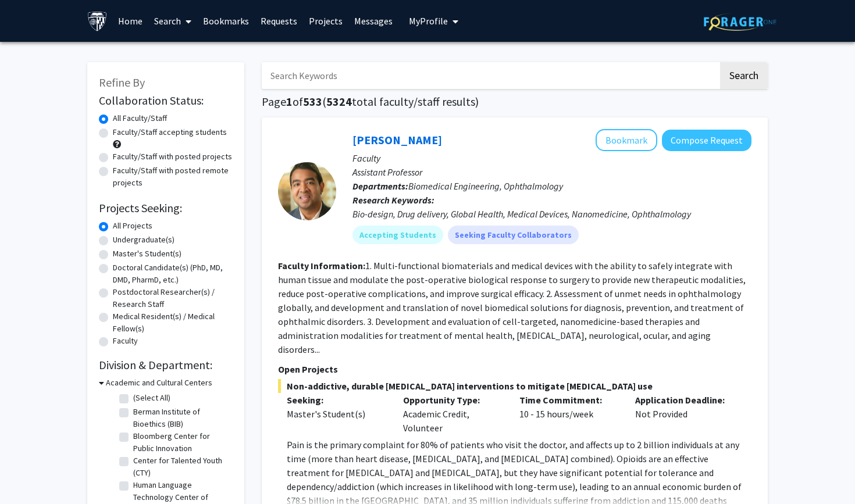 Image resolution: width=855 pixels, height=504 pixels. I want to click on b: Faculty Information:, so click(321, 266).